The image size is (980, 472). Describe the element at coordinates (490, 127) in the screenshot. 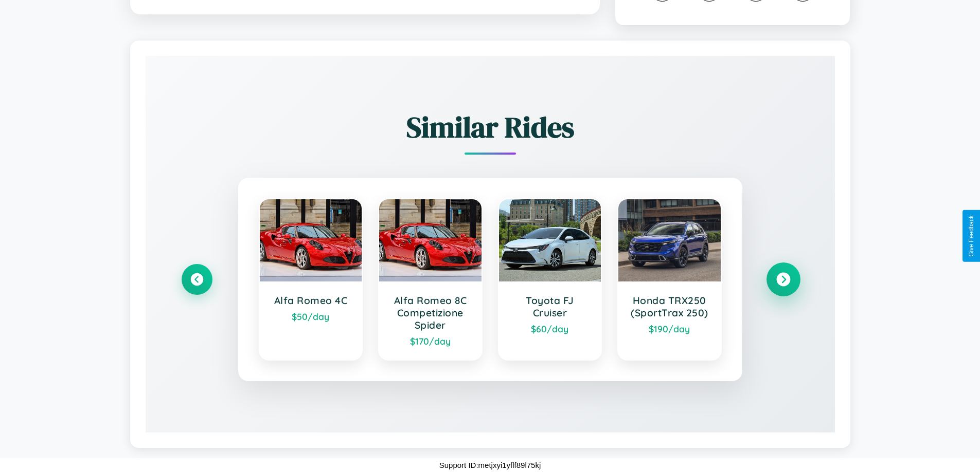

I see `h2: Similar Rides` at that location.